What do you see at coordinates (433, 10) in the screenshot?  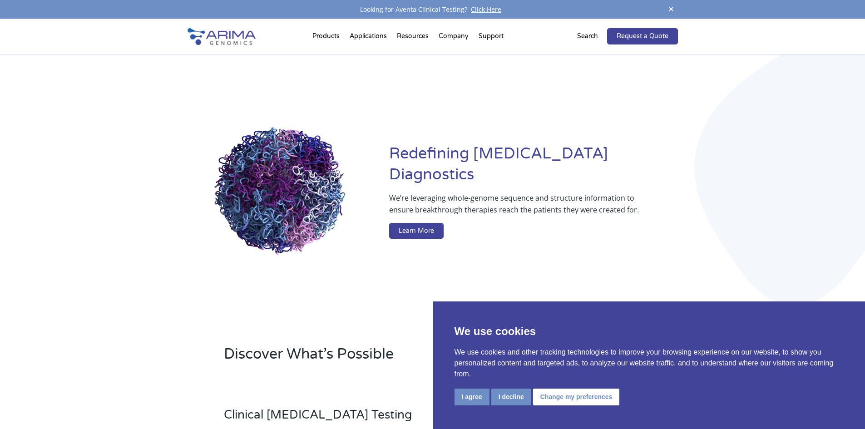 I see `div: Looking for Aventa Clinical Testing?` at bounding box center [433, 10].